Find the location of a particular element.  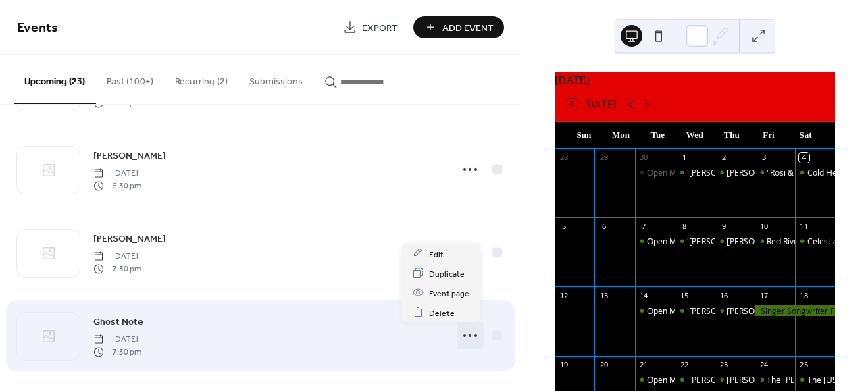

div: The Texas Crawlerz is located at coordinates (814, 379).